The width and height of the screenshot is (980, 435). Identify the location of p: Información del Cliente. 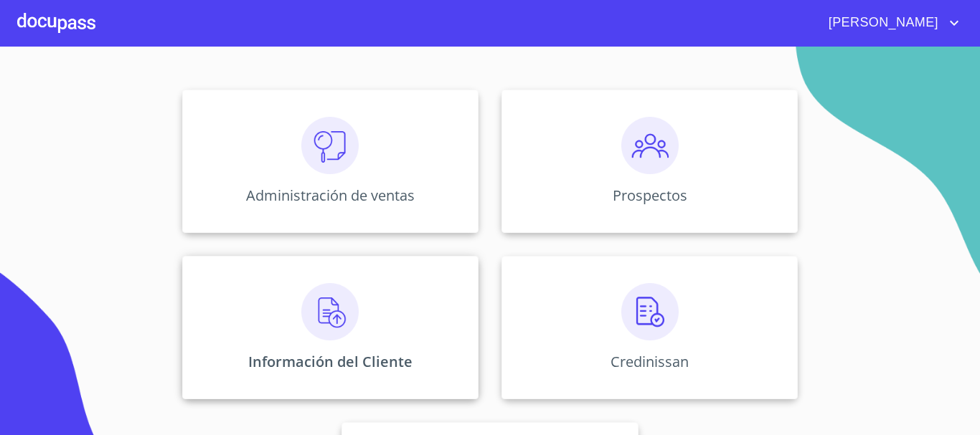
(330, 361).